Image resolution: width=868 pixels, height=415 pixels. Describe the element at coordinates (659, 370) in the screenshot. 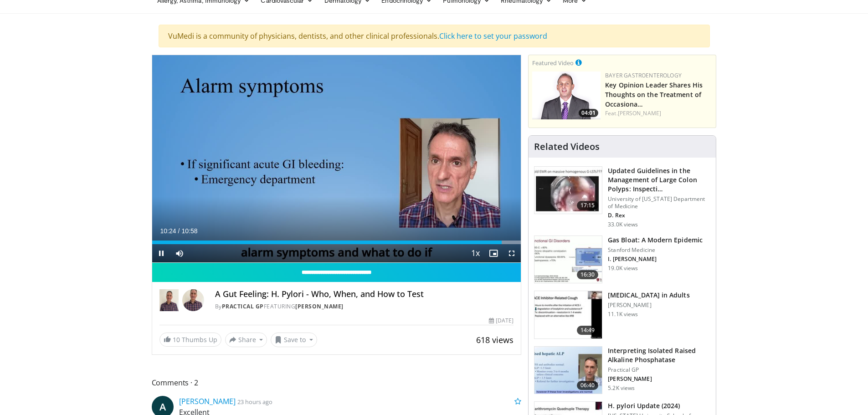

I see `p: Practical GP` at that location.